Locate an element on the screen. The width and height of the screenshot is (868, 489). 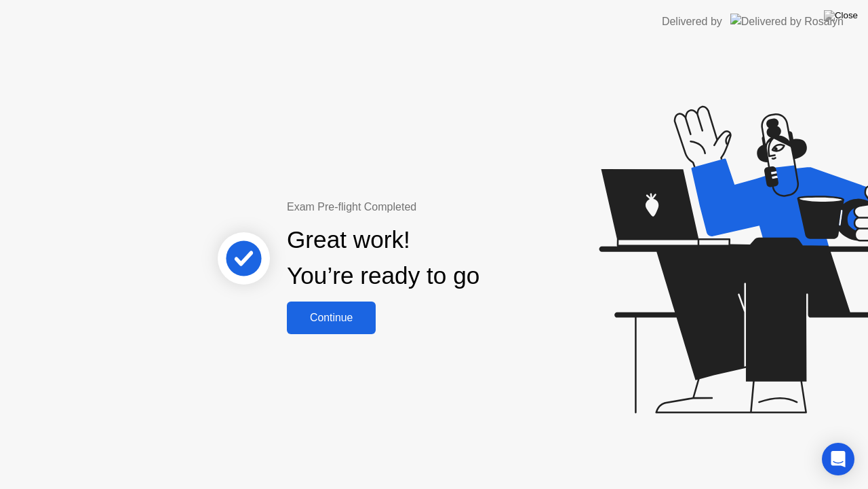
div: Continue is located at coordinates (331, 318).